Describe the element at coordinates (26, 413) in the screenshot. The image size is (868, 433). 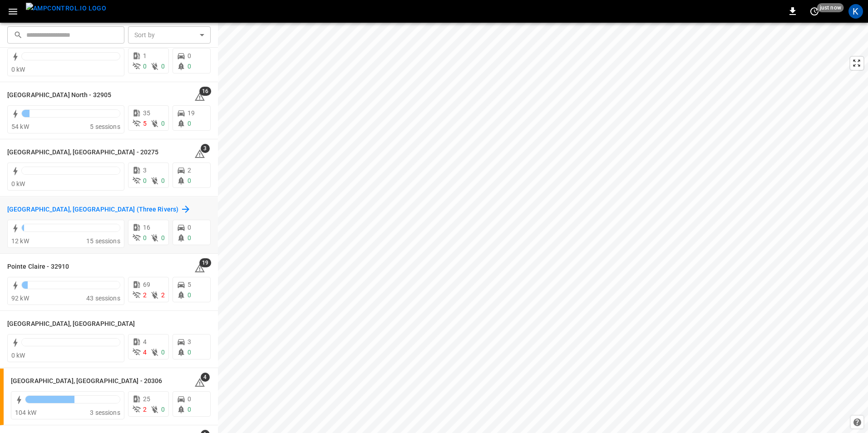
I see `span: 104 kW` at that location.